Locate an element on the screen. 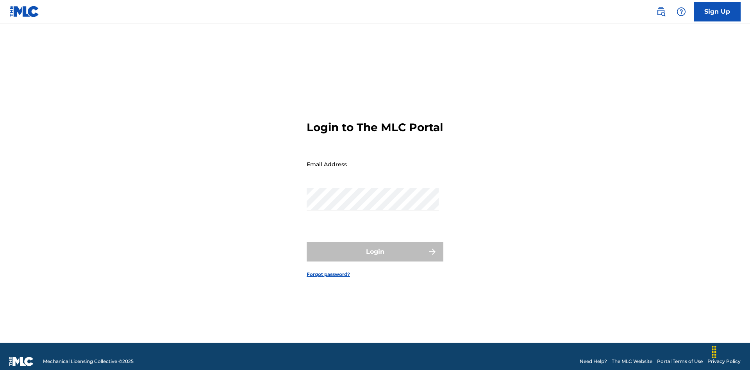 The height and width of the screenshot is (370, 750). img: MLC Logo is located at coordinates (24, 11).